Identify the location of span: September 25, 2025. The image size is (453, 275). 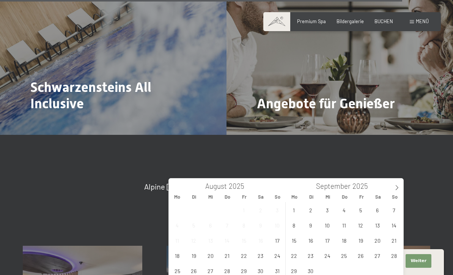
(344, 255).